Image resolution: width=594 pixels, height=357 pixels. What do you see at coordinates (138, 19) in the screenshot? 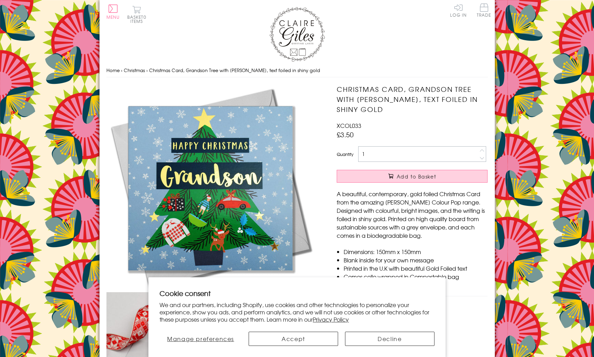
I see `span: 0 items` at bounding box center [138, 19].